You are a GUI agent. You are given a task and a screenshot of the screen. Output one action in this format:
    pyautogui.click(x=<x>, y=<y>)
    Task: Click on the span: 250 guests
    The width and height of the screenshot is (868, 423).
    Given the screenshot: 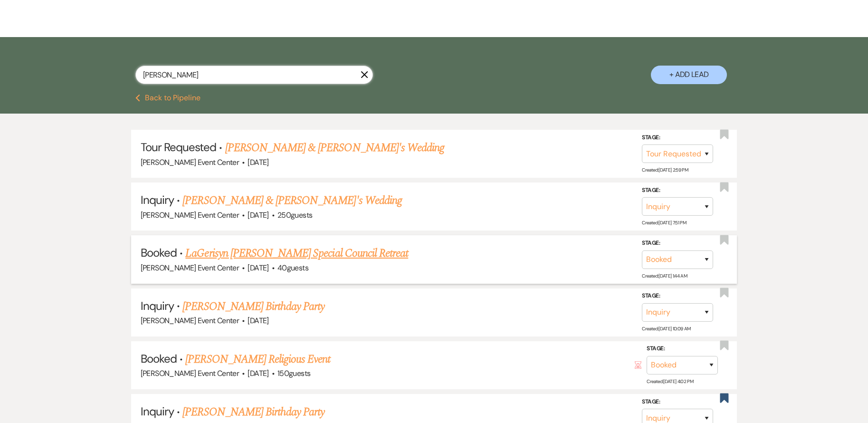 What is the action you would take?
    pyautogui.click(x=294, y=215)
    